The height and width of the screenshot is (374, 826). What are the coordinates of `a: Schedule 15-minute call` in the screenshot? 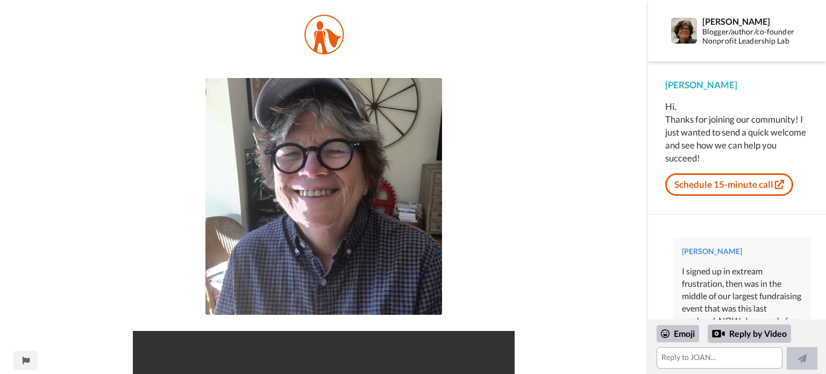 It's located at (729, 184).